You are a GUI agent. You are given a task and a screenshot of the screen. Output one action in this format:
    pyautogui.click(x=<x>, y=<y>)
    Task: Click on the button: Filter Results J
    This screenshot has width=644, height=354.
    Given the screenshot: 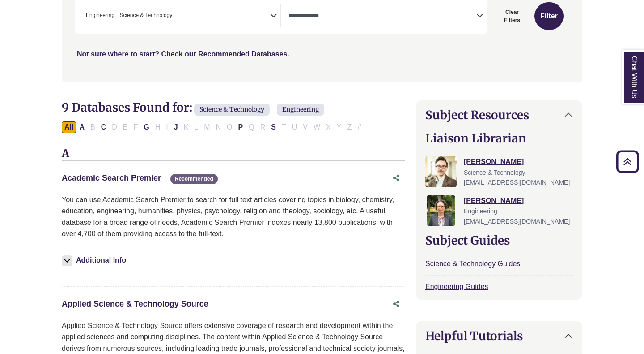 What is the action you would take?
    pyautogui.click(x=176, y=127)
    